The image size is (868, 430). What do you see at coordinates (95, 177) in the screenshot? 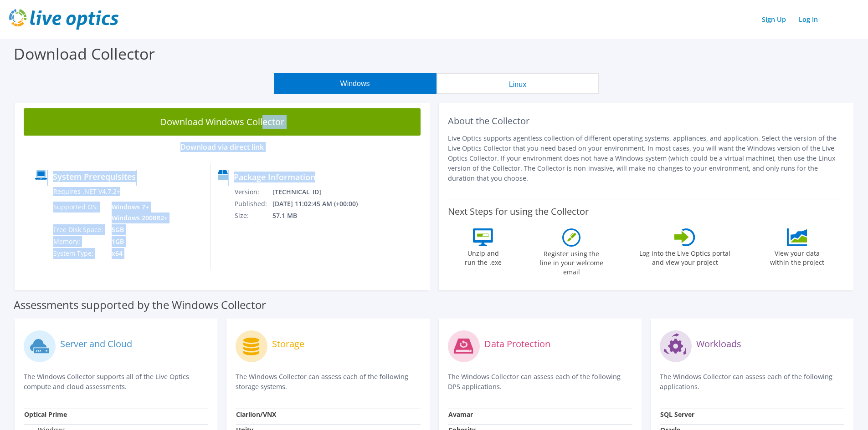
I see `label: System Prerequisites` at bounding box center [95, 177].